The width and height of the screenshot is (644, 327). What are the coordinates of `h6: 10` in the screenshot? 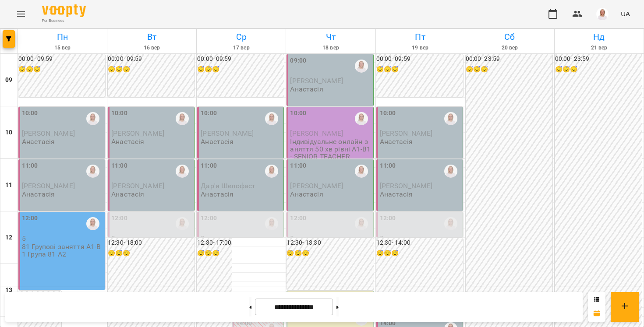 It's located at (9, 133).